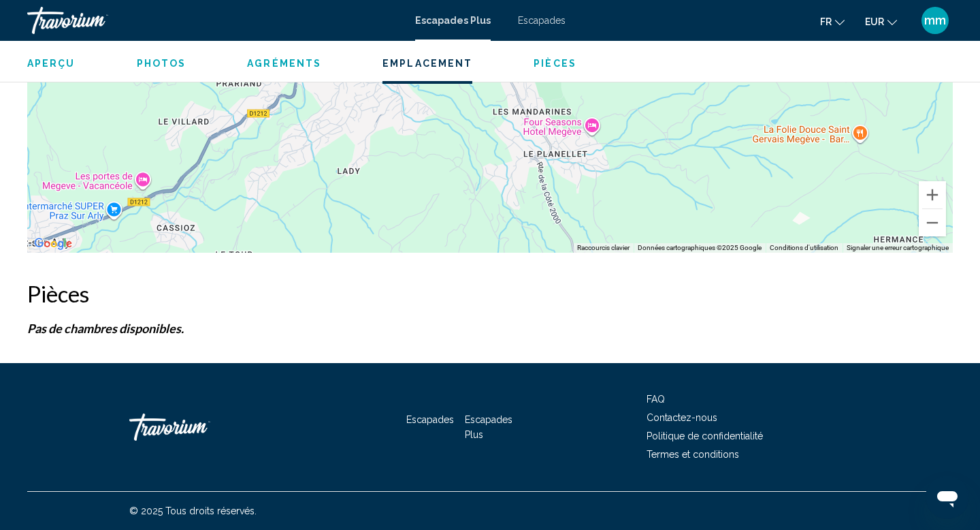 This screenshot has height=530, width=980. Describe the element at coordinates (284, 63) in the screenshot. I see `span: Agréments` at that location.